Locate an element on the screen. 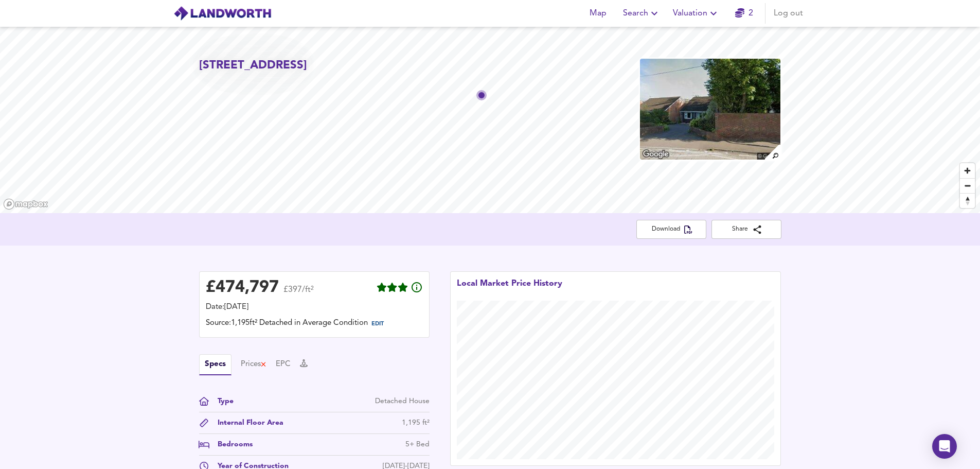  span: Share is located at coordinates (747, 229).